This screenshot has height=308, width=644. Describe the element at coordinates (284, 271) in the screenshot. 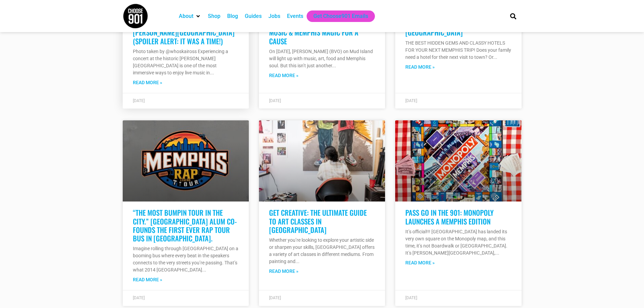

I see `a: Read more about Get Creative: The Ultimate Guide to Art Classes in Memphis` at that location.